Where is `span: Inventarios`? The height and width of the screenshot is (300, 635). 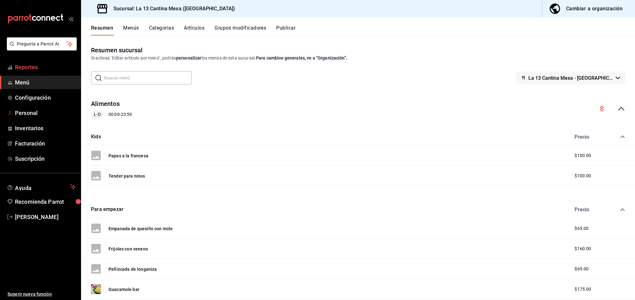 span: Inventarios is located at coordinates (45, 128).